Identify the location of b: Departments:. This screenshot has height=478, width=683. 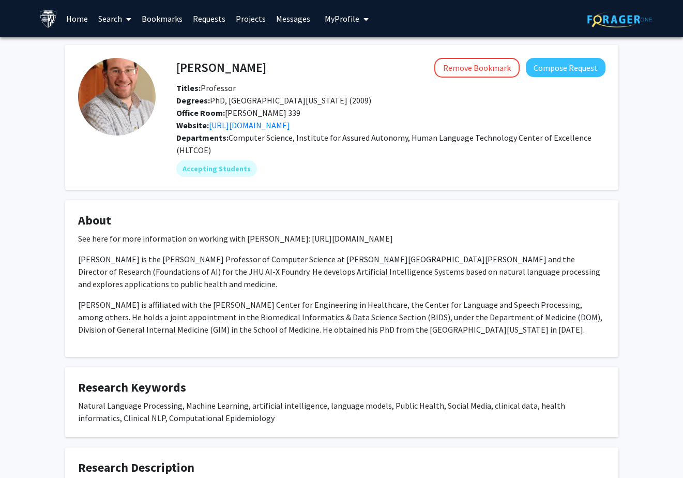
(202, 138).